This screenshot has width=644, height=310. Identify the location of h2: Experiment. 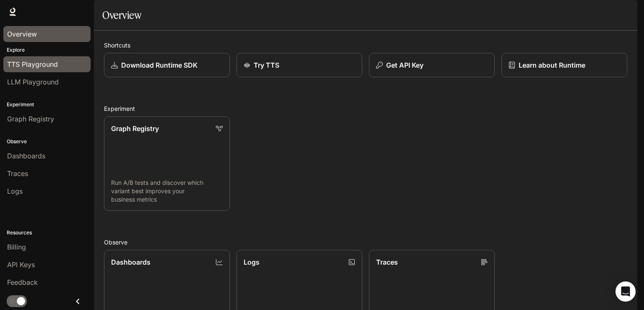
(366, 108).